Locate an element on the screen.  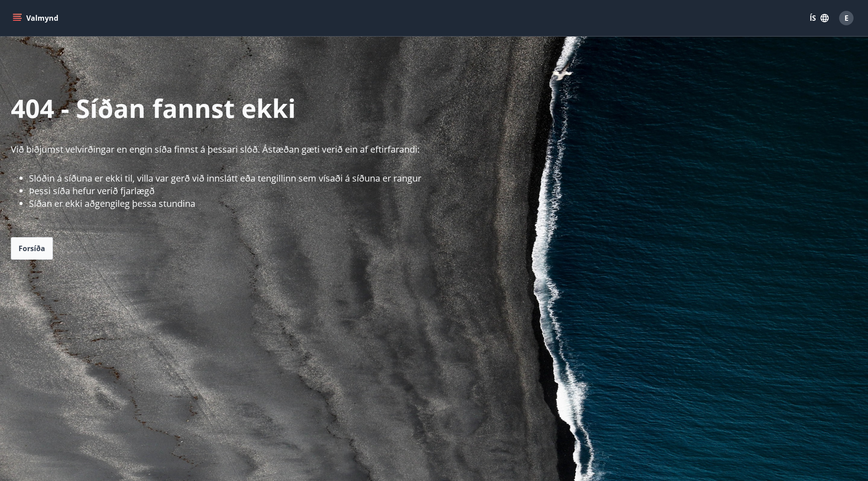
button: ÍS is located at coordinates (819, 18).